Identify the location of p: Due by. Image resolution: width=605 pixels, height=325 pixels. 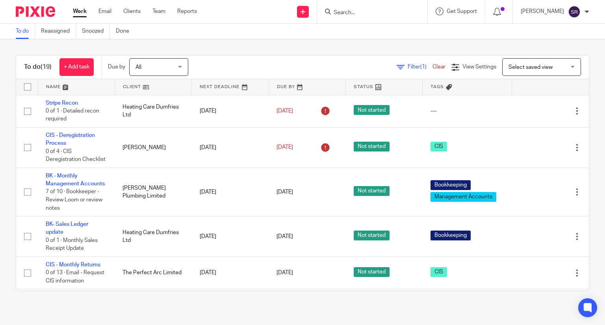
(117, 67).